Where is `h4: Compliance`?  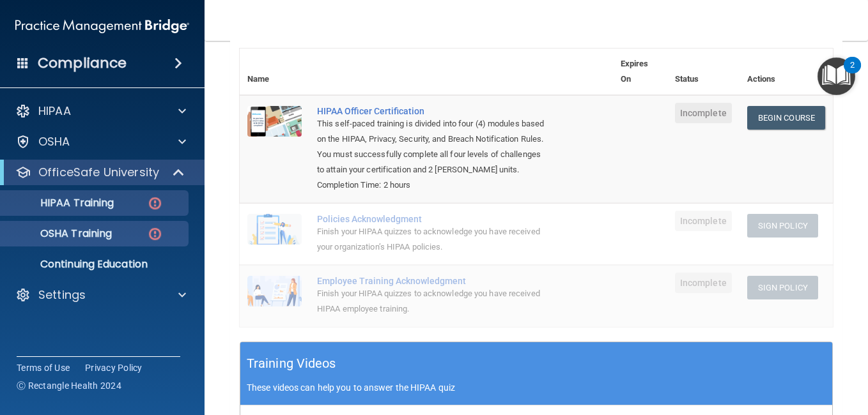
h4: Compliance is located at coordinates (82, 64).